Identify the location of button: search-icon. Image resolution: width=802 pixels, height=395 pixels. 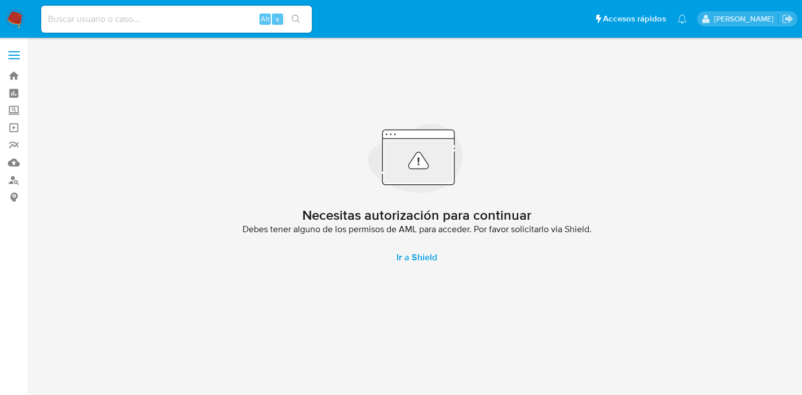
(296, 19).